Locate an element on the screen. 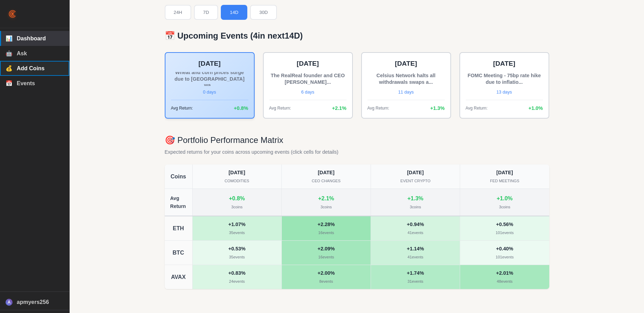 The image size is (644, 313). h3: 🎯 Portfolio Performance Matrix is located at coordinates (357, 140).